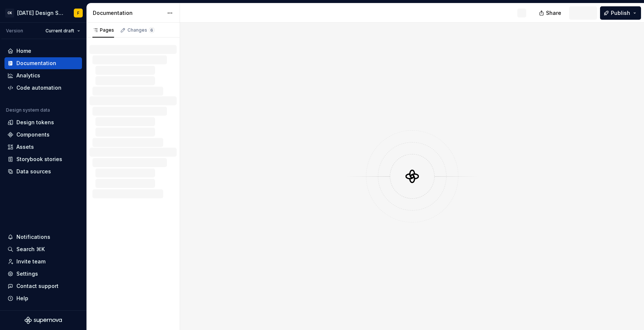 The height and width of the screenshot is (330, 644). What do you see at coordinates (23, 298) in the screenshot?
I see `div: Help` at bounding box center [23, 298].